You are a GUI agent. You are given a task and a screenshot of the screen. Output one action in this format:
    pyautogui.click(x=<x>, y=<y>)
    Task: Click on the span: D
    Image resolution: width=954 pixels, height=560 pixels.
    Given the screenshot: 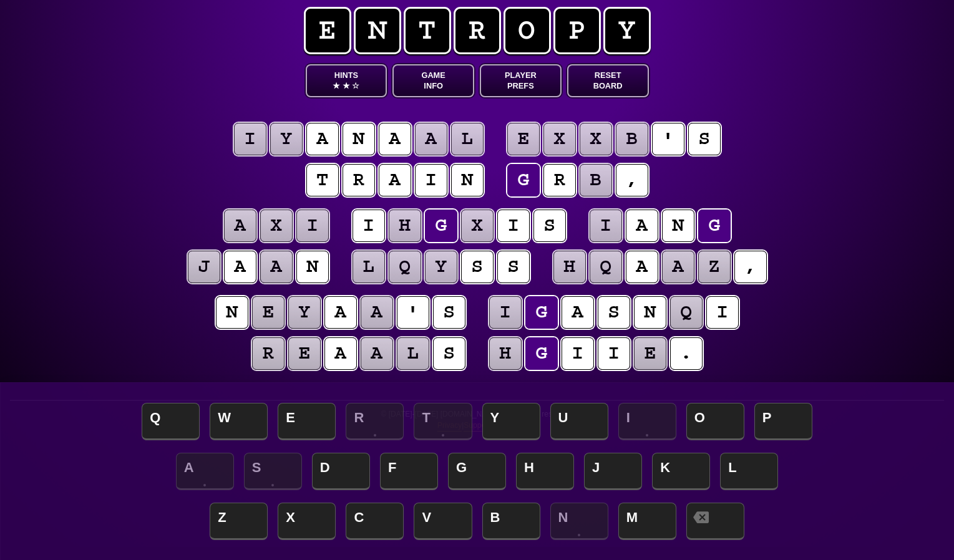 What is the action you would take?
    pyautogui.click(x=341, y=472)
    